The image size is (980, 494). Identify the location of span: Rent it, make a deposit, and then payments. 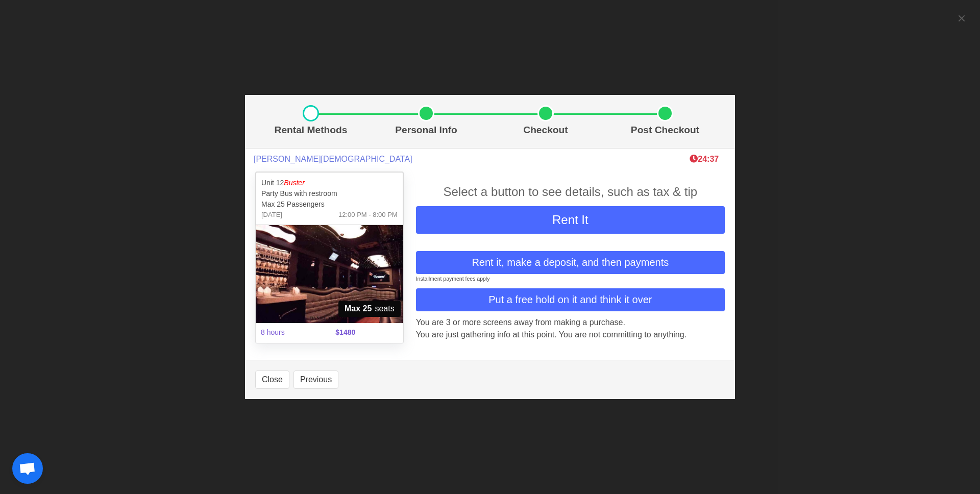
(570, 262).